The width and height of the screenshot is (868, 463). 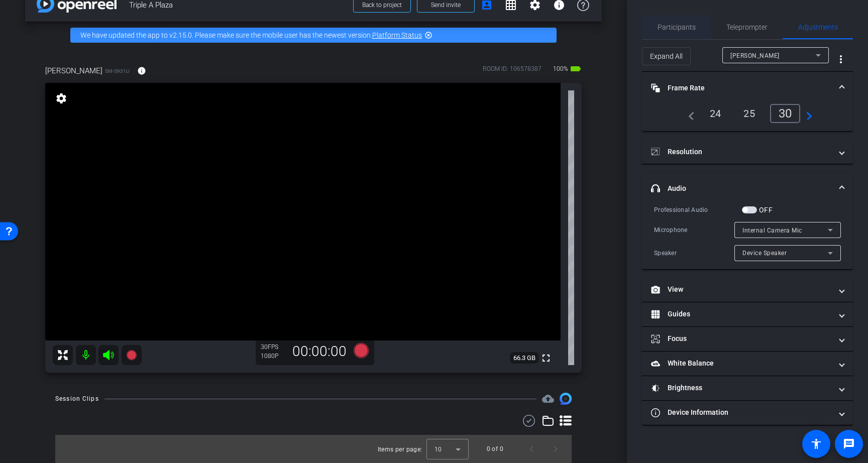 What do you see at coordinates (742, 388) in the screenshot?
I see `mat-panel-title: Brightness` at bounding box center [742, 388].